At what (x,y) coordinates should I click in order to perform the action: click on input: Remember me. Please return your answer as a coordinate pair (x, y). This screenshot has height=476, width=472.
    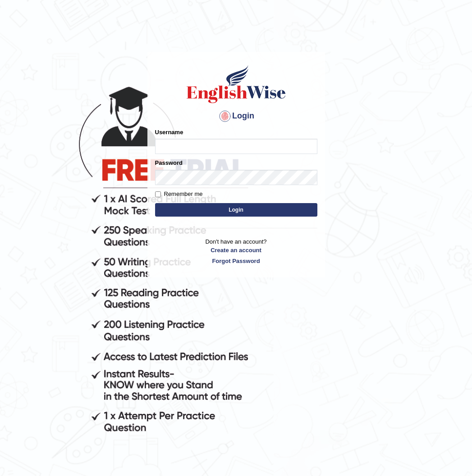
    Looking at the image, I should click on (158, 194).